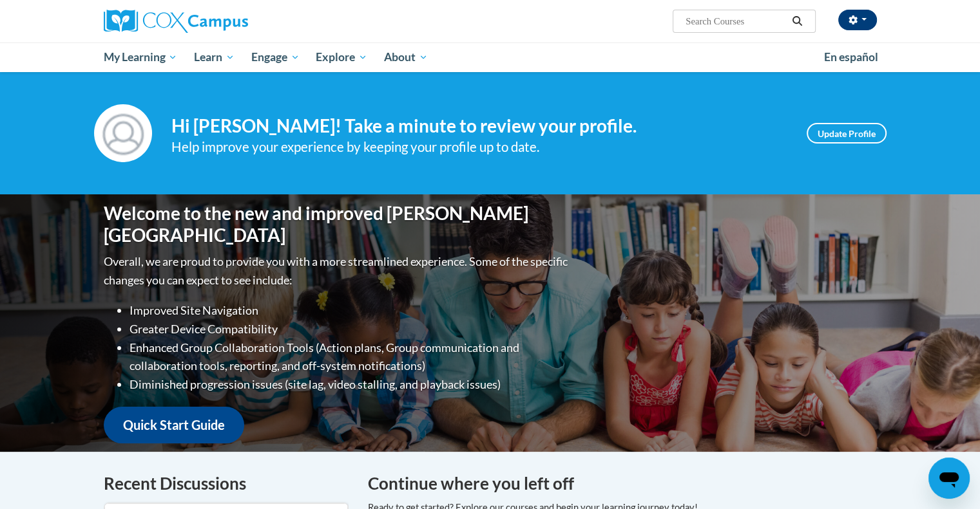 Image resolution: width=980 pixels, height=509 pixels. Describe the element at coordinates (226, 21) in the screenshot. I see `a: Cox Campus` at that location.